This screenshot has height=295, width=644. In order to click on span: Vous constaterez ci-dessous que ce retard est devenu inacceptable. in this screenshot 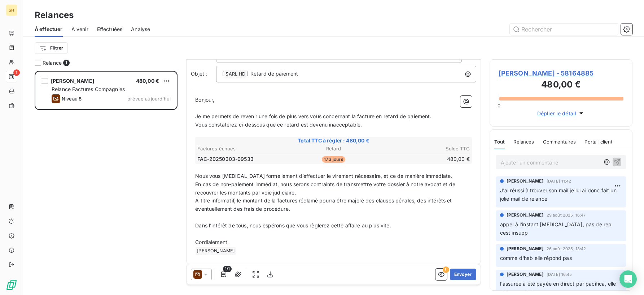, I will do `click(278, 124)`.